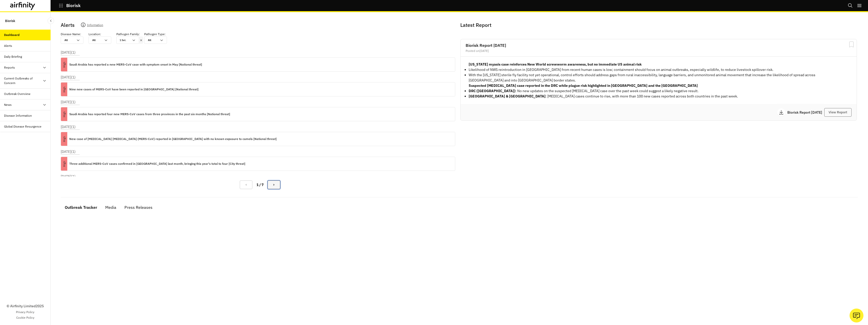 The height and width of the screenshot is (325, 868). What do you see at coordinates (8, 105) in the screenshot?
I see `div: News` at bounding box center [8, 105].